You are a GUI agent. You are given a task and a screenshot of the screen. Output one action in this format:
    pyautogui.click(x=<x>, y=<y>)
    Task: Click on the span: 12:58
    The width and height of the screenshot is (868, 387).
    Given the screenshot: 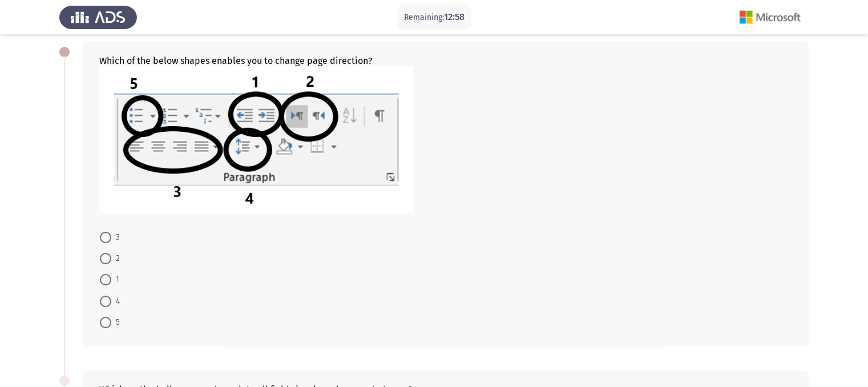 What is the action you would take?
    pyautogui.click(x=454, y=17)
    